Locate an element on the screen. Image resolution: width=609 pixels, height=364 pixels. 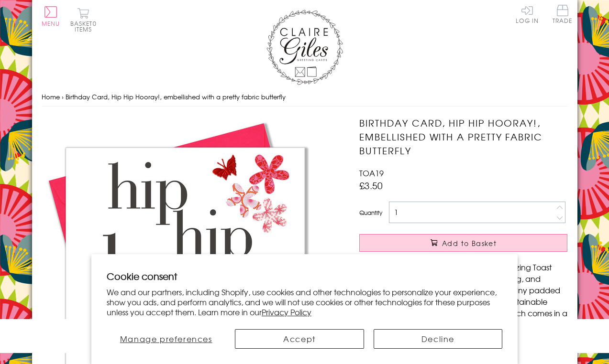
span: 0 items is located at coordinates (85, 26).